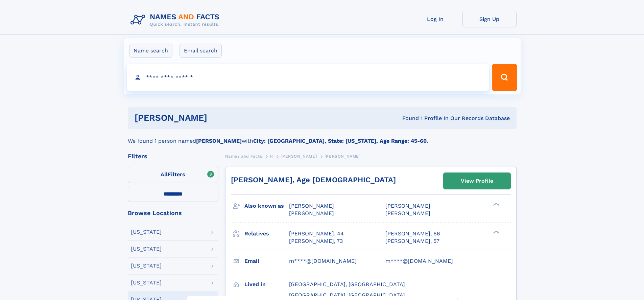 The width and height of the screenshot is (644, 300). I want to click on a: Log In, so click(436, 19).